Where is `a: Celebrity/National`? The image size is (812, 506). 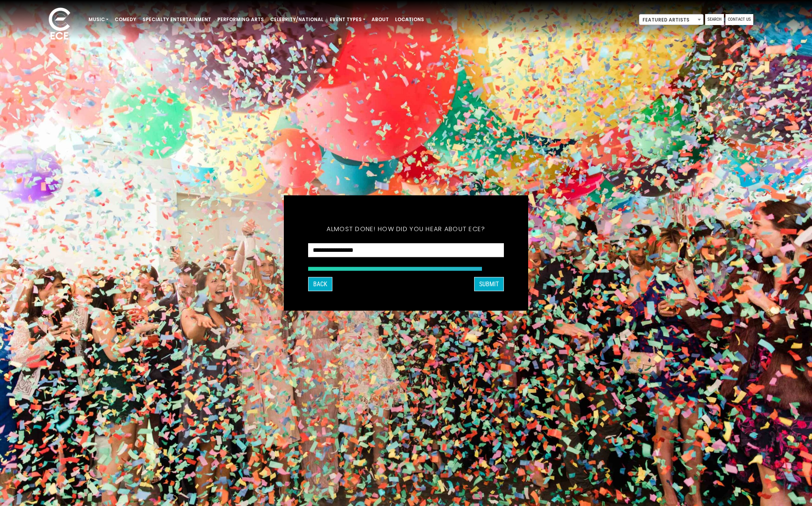 a: Celebrity/National is located at coordinates (297, 20).